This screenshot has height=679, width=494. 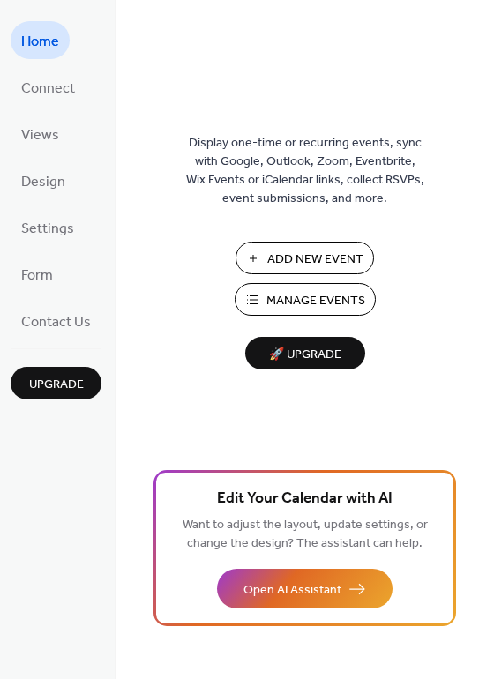 What do you see at coordinates (48, 227) in the screenshot?
I see `a: Settings` at bounding box center [48, 227].